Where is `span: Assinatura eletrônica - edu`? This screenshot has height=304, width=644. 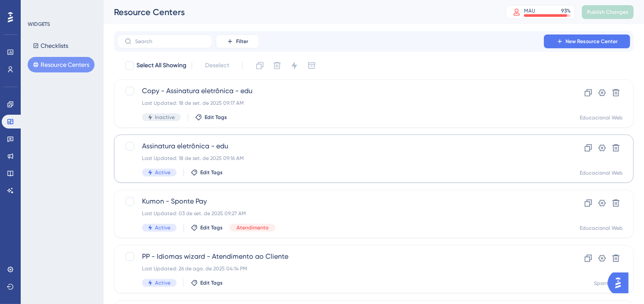 span: Assinatura eletrônica - edu is located at coordinates (339, 146).